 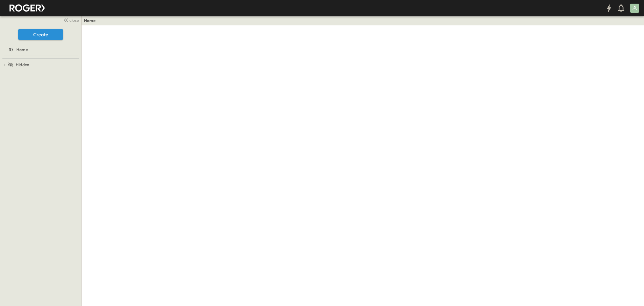 I want to click on span: Hidden, so click(x=23, y=65).